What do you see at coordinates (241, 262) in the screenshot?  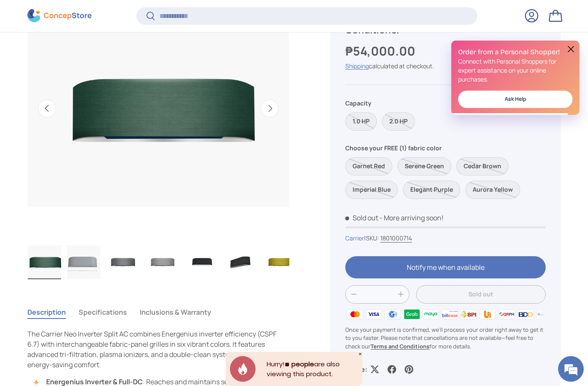 I see `img: carrier-neo-inverter-with-black-fabric-cover-left-side-view-concepstore` at bounding box center [241, 262].